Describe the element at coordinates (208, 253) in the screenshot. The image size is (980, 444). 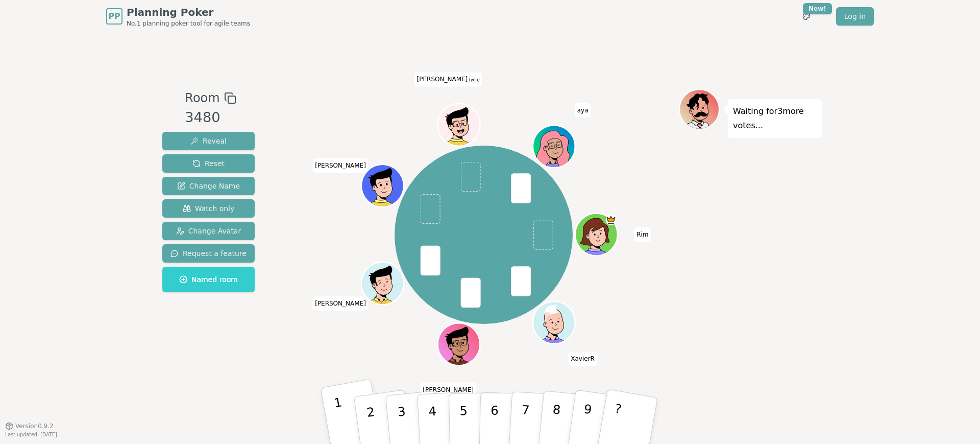
I see `span: Request a feature` at that location.